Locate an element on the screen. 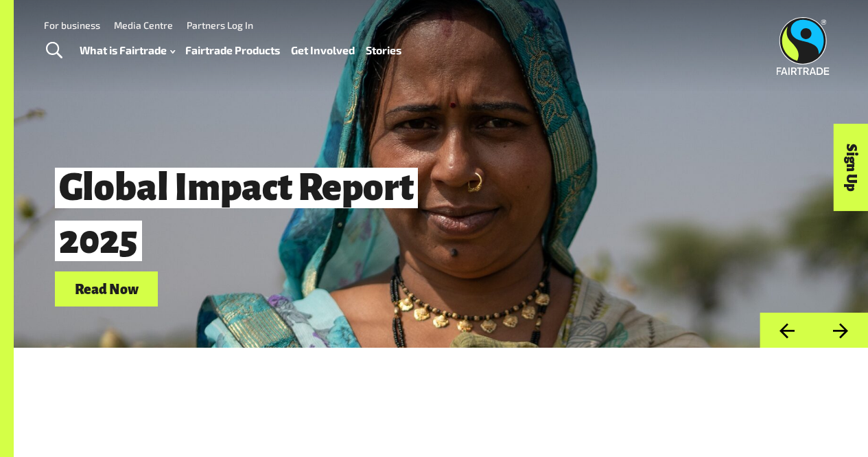 The image size is (868, 457). img: Fairtrade Australia New Zealand logo is located at coordinates (803, 46).